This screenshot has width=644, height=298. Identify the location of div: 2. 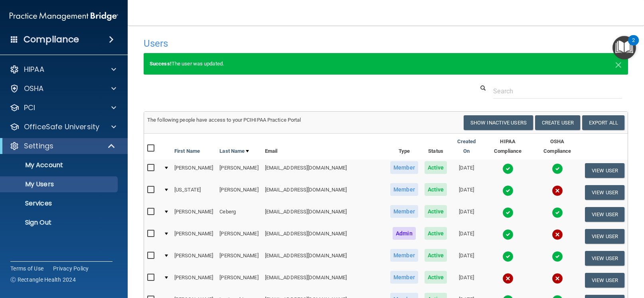
(633, 46).